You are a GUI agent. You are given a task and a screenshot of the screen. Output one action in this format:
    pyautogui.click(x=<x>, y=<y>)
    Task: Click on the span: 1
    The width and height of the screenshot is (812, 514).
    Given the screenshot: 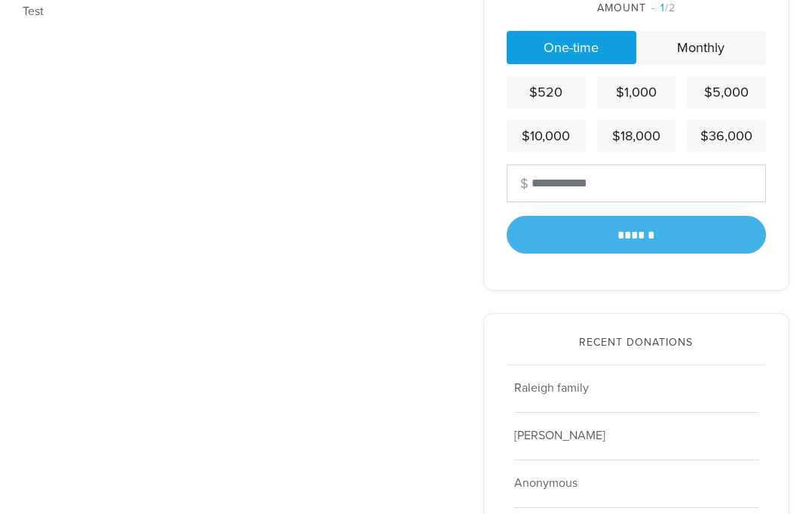 What is the action you would take?
    pyautogui.click(x=663, y=7)
    